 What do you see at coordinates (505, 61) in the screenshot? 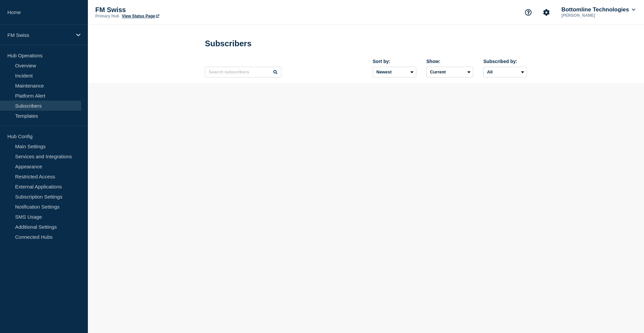
I see `div: Subscribed by:` at bounding box center [505, 61].